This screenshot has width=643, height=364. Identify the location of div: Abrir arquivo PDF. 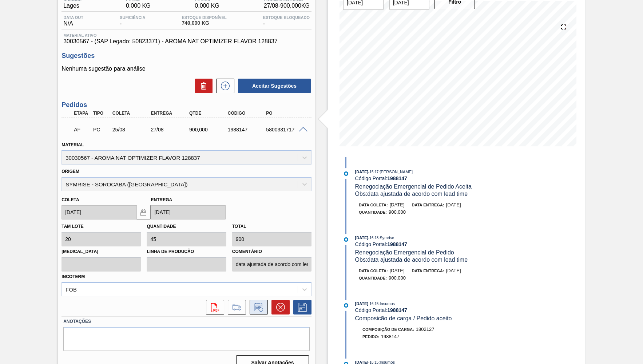
(213, 307).